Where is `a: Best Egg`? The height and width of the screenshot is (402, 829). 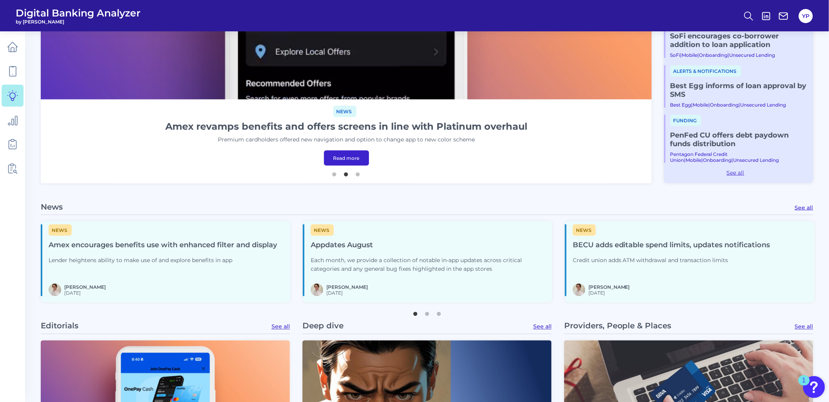 a: Best Egg is located at coordinates (681, 105).